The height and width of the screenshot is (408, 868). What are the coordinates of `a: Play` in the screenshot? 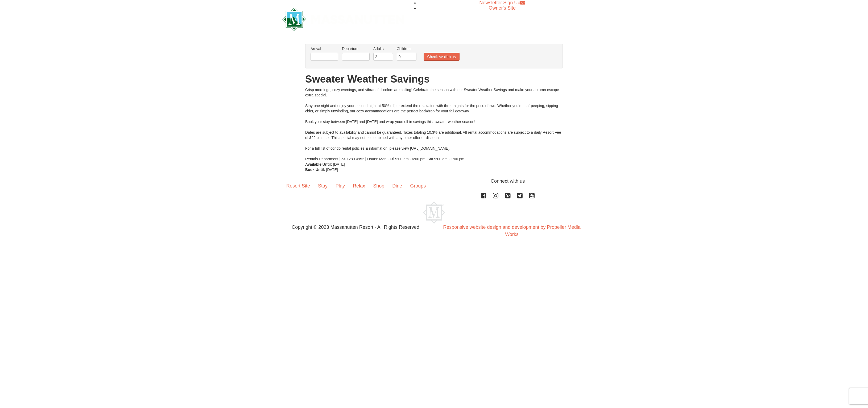 It's located at (340, 186).